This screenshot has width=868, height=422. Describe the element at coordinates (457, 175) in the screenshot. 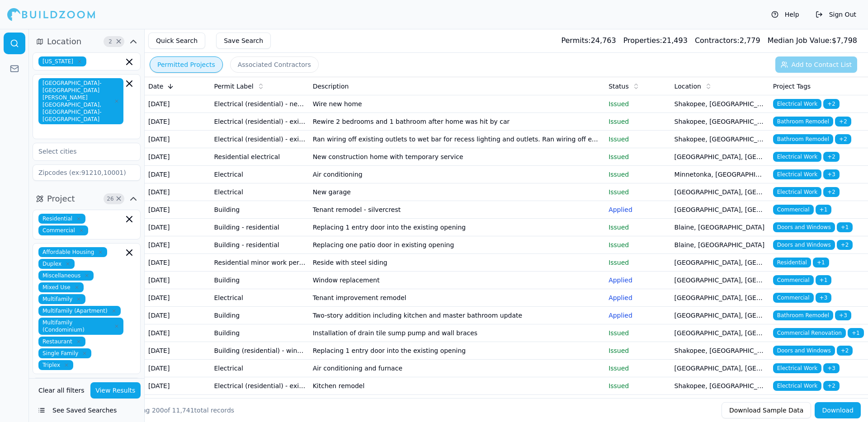

I see `td: Air conditioning` at that location.